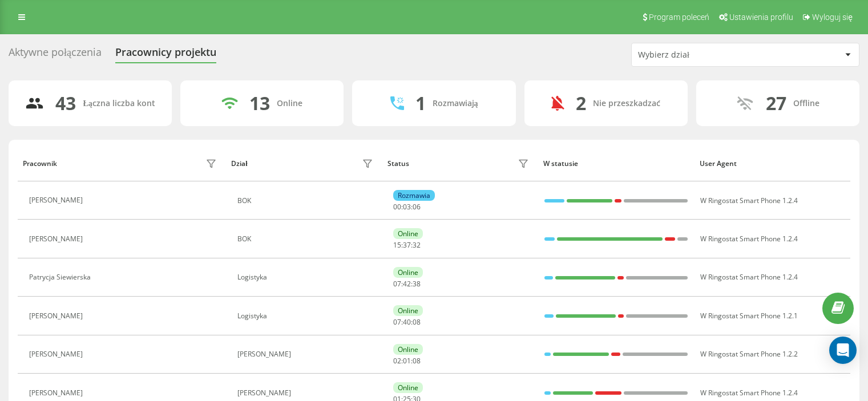 The height and width of the screenshot is (401, 868). What do you see at coordinates (54, 54) in the screenshot?
I see `div: Aktywne połączenia` at bounding box center [54, 54].